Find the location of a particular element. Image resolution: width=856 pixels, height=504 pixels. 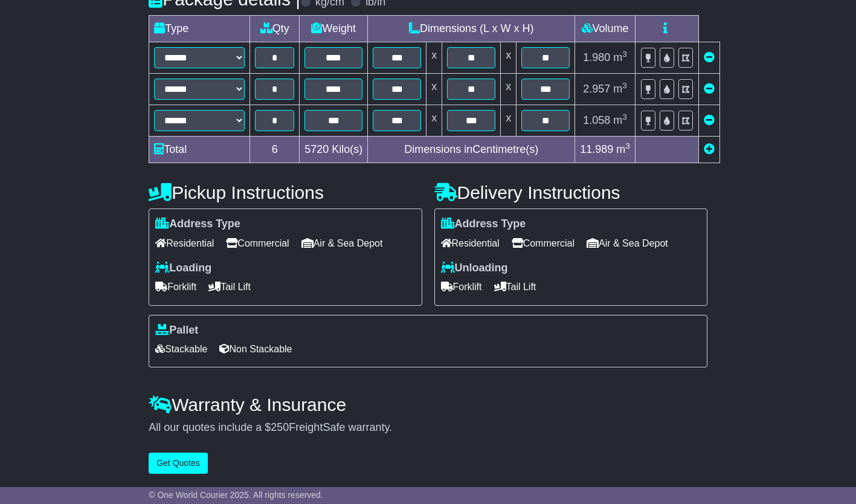

td: Weight is located at coordinates (334, 29).